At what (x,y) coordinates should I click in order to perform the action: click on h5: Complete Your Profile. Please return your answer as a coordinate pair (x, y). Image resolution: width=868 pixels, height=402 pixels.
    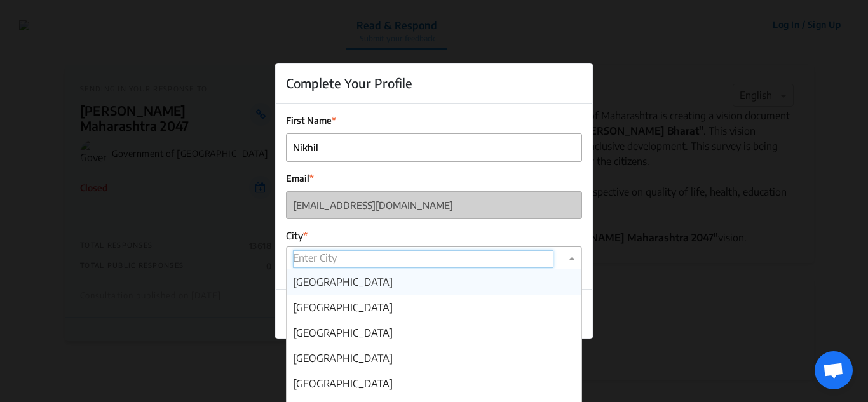
    Looking at the image, I should click on (349, 83).